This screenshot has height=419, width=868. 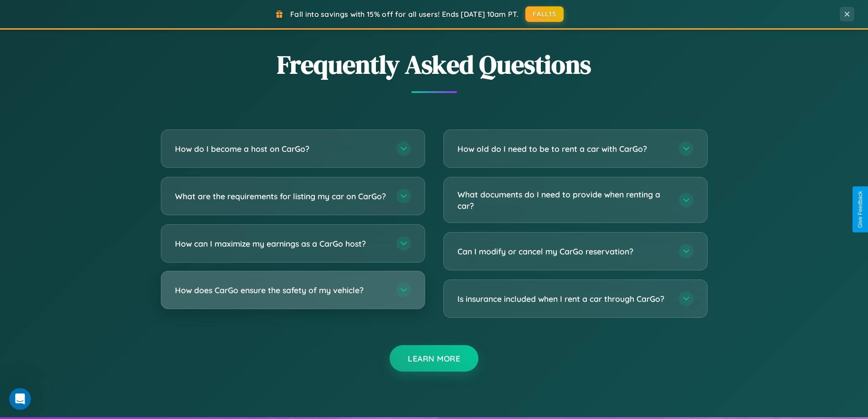 What do you see at coordinates (564, 298) in the screenshot?
I see `h3: Is insurance included when I rent a car through CarGo?` at bounding box center [564, 298].